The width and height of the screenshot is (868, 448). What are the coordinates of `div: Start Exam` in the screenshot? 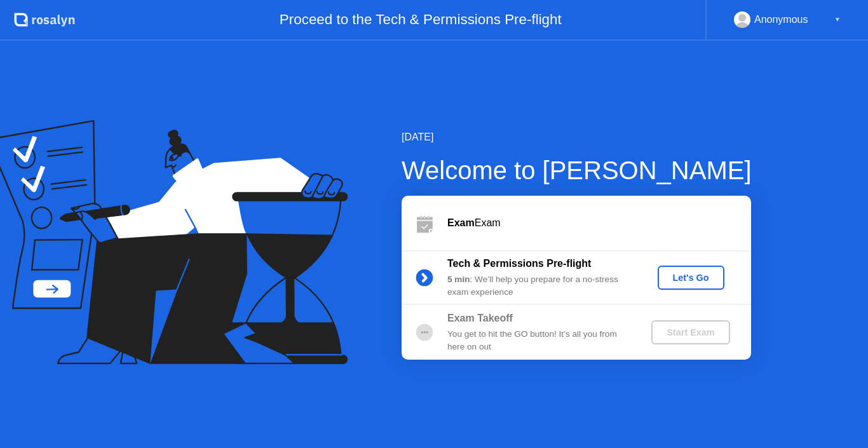 It's located at (690, 332).